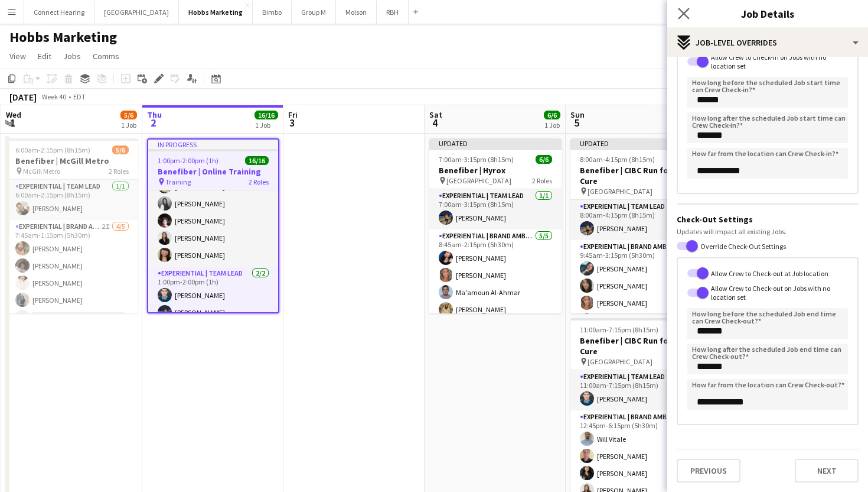 Image resolution: width=868 pixels, height=492 pixels. What do you see at coordinates (213, 144) in the screenshot?
I see `div: In progress` at bounding box center [213, 144].